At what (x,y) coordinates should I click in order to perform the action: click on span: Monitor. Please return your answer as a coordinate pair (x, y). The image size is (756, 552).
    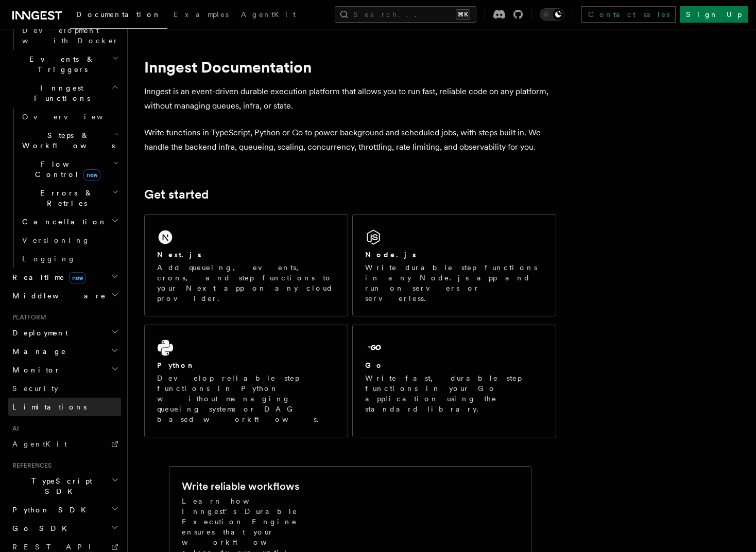
    Looking at the image, I should click on (35, 370).